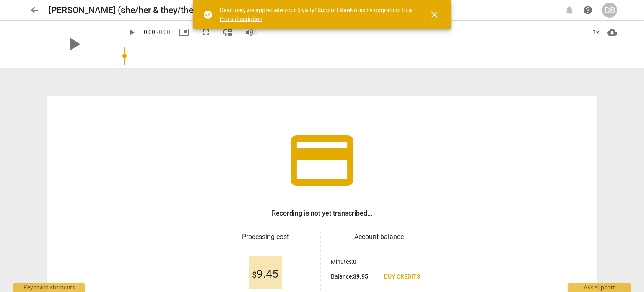  What do you see at coordinates (149, 32) in the screenshot?
I see `span: 0:00` at bounding box center [149, 32].